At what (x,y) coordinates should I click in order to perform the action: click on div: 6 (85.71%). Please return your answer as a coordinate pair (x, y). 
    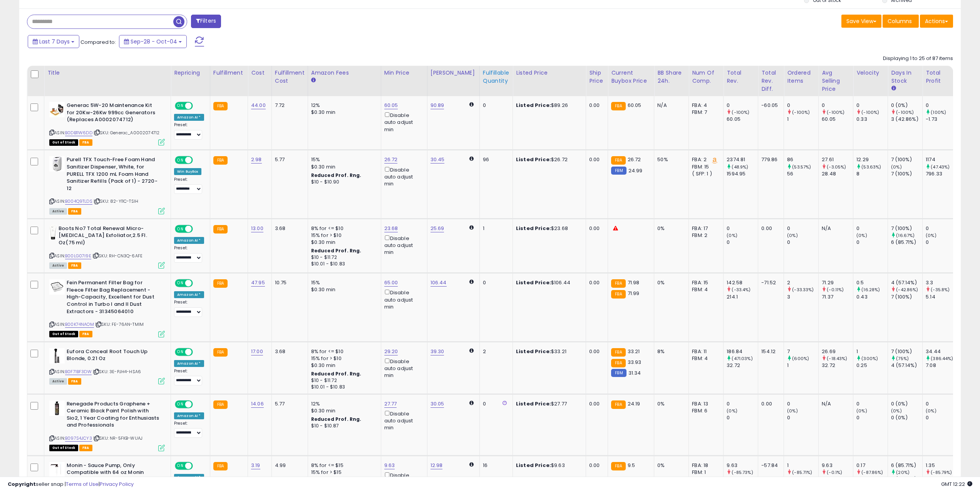
    Looking at the image, I should click on (906, 242).